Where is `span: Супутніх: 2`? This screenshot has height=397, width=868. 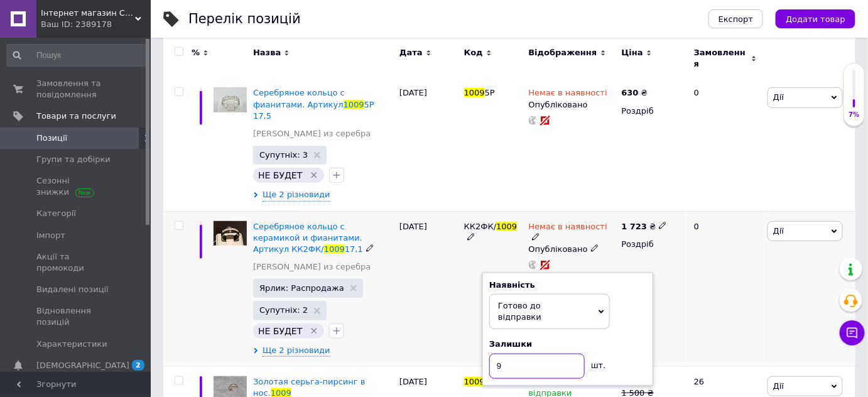 span: Супутніх: 2 is located at coordinates (283, 309).